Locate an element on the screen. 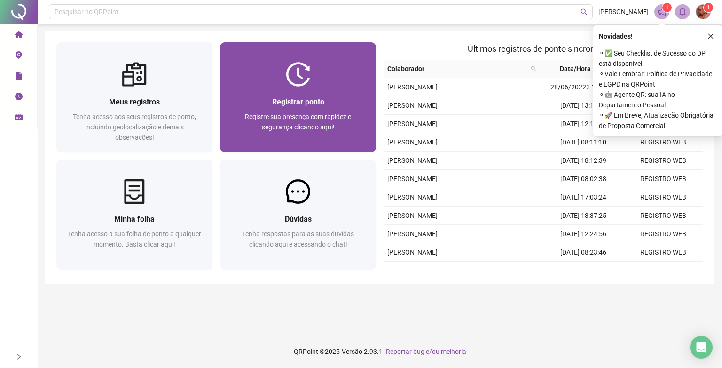 This screenshot has width=722, height=368. span: close is located at coordinates (711, 36).